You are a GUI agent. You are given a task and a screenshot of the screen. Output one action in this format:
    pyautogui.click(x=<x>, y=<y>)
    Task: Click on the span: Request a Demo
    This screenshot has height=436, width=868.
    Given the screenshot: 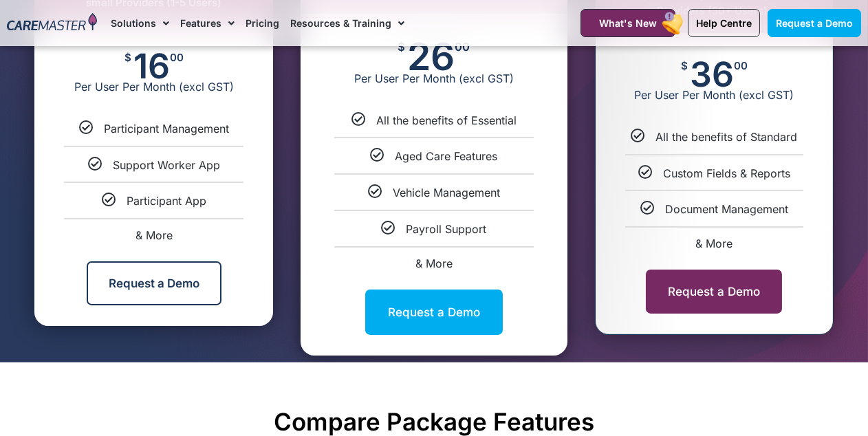 What is the action you would take?
    pyautogui.click(x=814, y=23)
    